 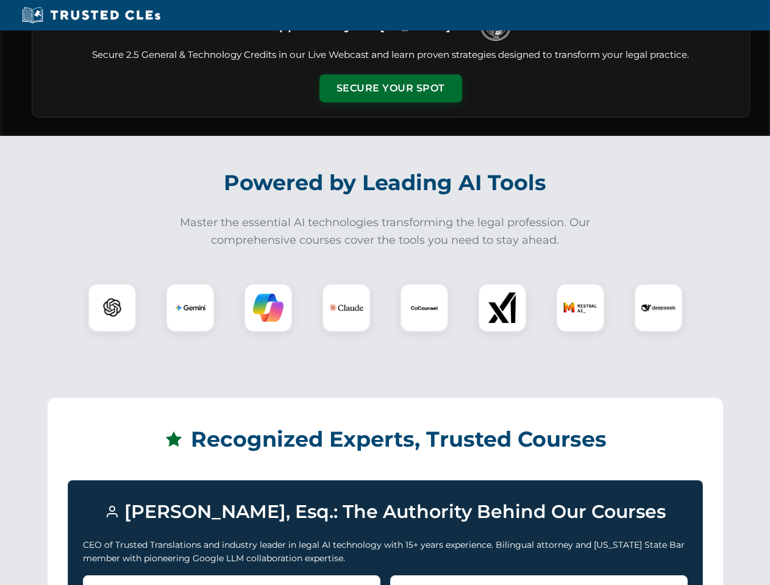 I want to click on img: Copilot Logo, so click(x=268, y=308).